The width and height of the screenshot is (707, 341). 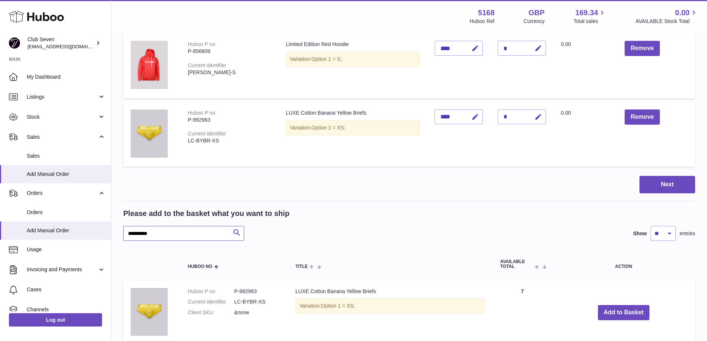 I want to click on span: Cases, so click(x=66, y=290).